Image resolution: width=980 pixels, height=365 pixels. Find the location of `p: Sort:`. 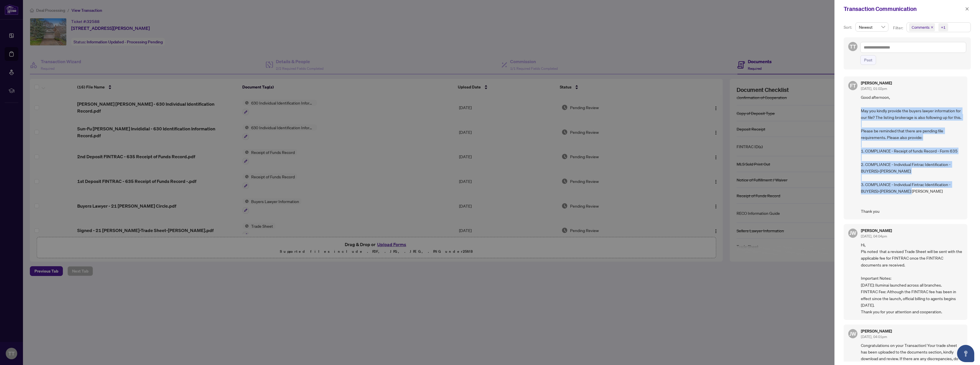

p: Sort: is located at coordinates (848, 27).